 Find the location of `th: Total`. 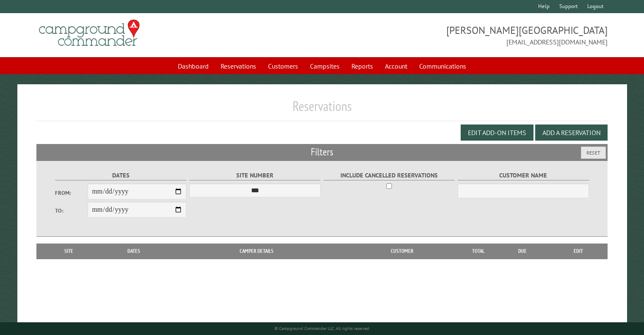

th: Total is located at coordinates (478, 251).